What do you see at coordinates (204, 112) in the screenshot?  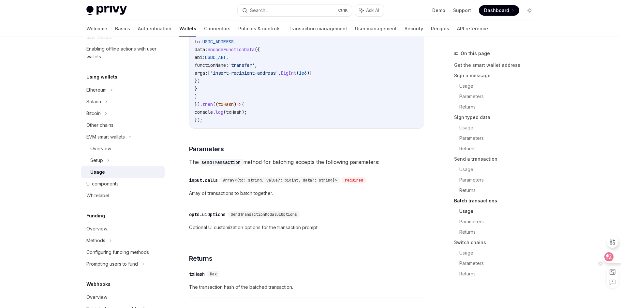 I see `span: console` at bounding box center [204, 112].